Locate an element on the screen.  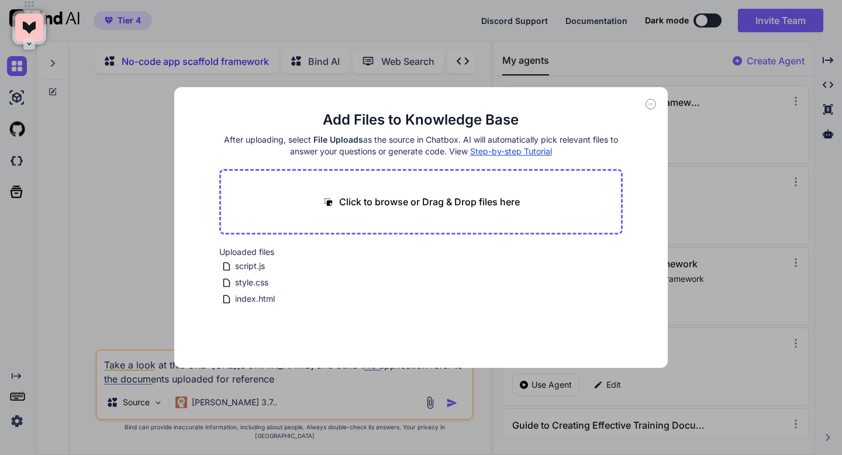
span: style.css is located at coordinates (251, 282).